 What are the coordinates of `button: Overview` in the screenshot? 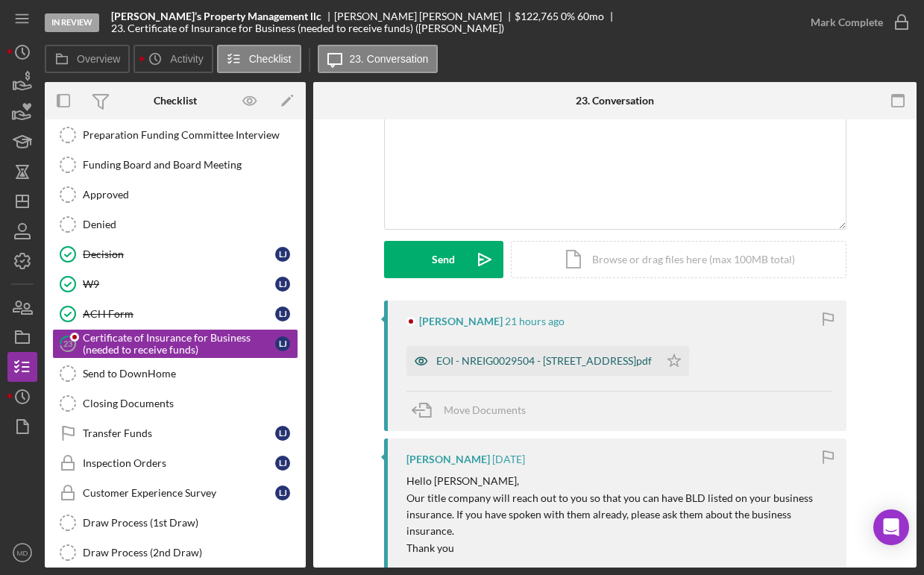 It's located at (88, 59).